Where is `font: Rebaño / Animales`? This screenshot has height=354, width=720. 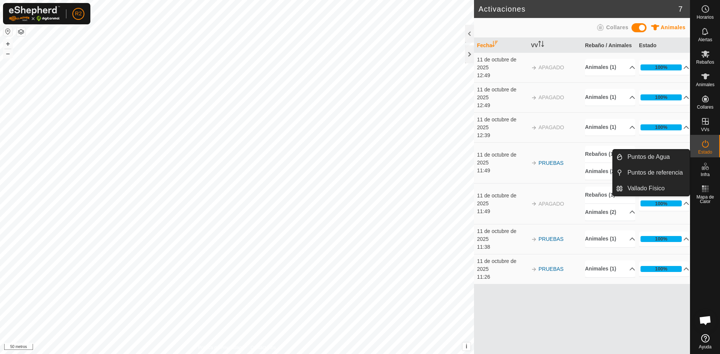
font: Rebaño / Animales is located at coordinates (608, 45).